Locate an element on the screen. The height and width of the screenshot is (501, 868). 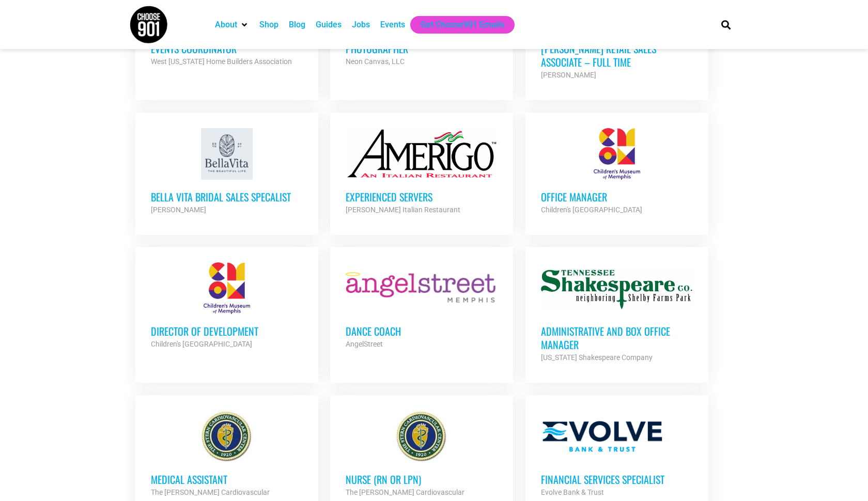
a: About is located at coordinates (225, 25).